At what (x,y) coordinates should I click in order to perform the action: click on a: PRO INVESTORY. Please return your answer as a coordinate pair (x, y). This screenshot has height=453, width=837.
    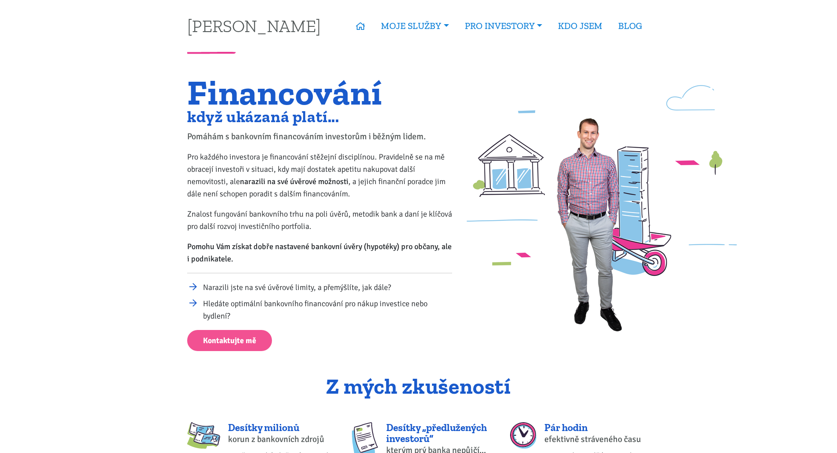
    Looking at the image, I should click on (504, 26).